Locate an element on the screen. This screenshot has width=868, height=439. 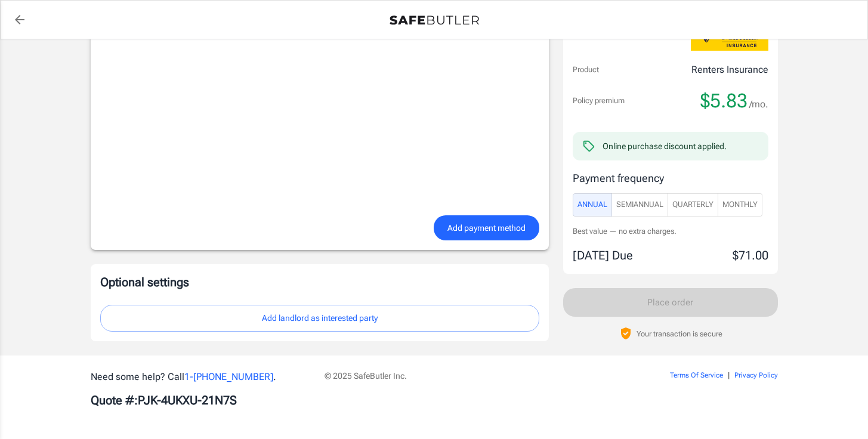
span: SemiAnnual is located at coordinates (639, 205).